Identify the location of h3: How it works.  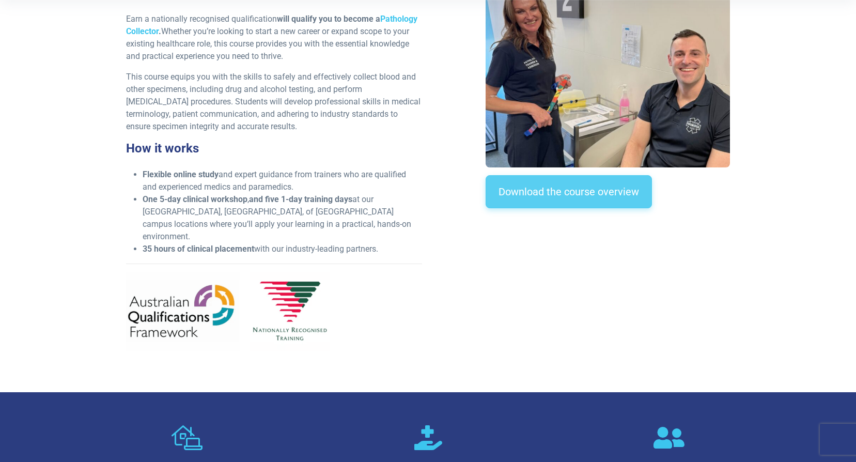
(274, 148).